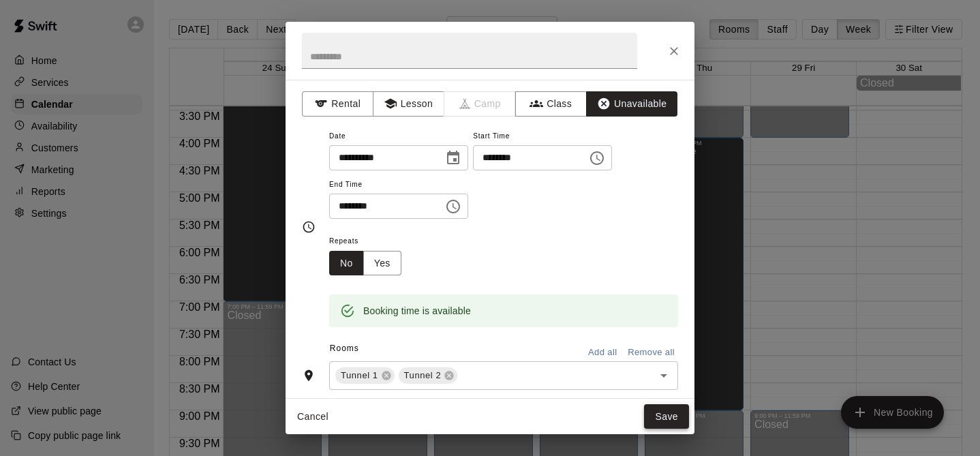  I want to click on button: Class, so click(550, 104).